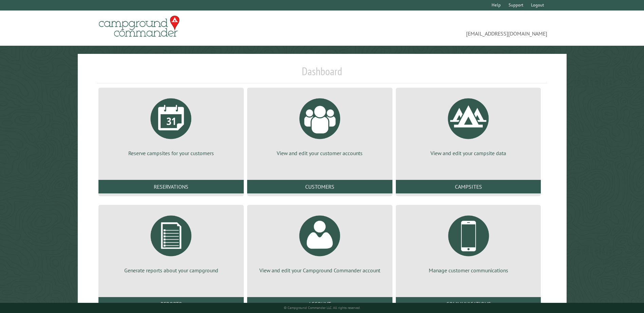 The height and width of the screenshot is (313, 644). I want to click on p: View and edit your customer accounts, so click(320, 153).